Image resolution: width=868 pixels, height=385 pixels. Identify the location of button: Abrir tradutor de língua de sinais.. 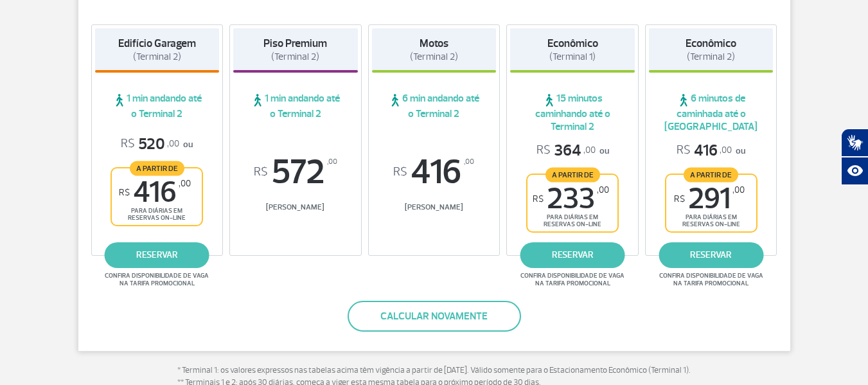
(854, 143).